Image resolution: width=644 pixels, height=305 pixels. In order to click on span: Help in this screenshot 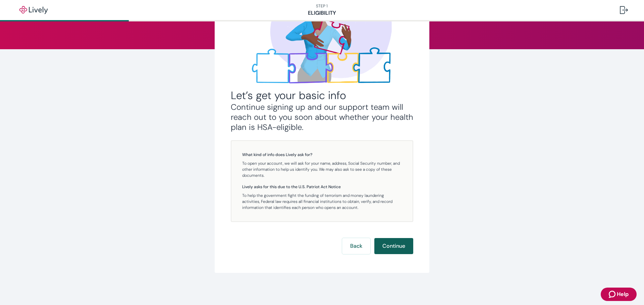, I will do `click(622, 295)`.